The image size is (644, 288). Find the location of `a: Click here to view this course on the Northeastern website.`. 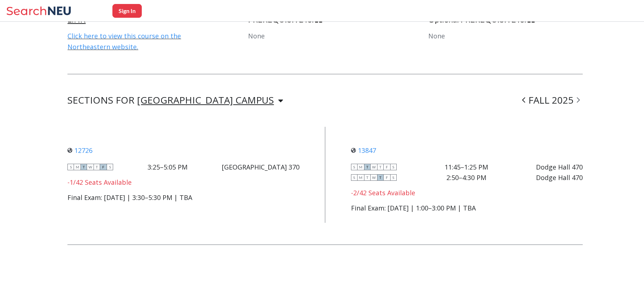

a: Click here to view this course on the Northeastern website. is located at coordinates (124, 41).